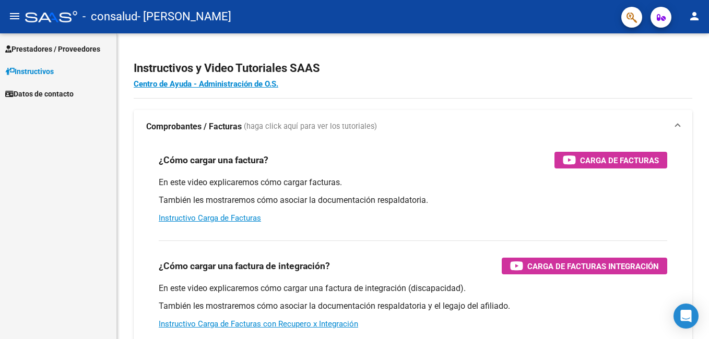 This screenshot has width=709, height=339. Describe the element at coordinates (210, 218) in the screenshot. I see `a: Instructivo Carga de Facturas` at that location.